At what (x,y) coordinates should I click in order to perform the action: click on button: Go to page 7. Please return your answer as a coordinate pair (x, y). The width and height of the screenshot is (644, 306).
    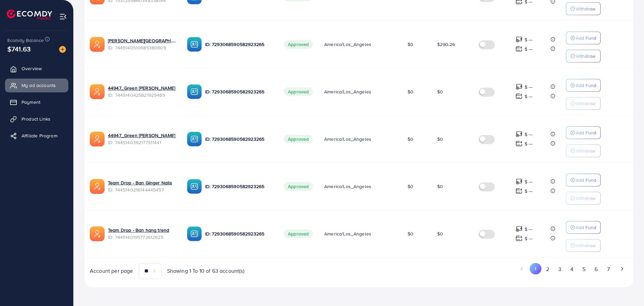
    Looking at the image, I should click on (608, 269).